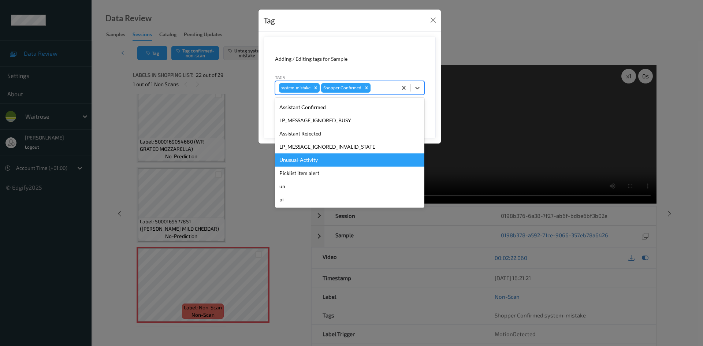 The width and height of the screenshot is (703, 346). I want to click on div: Shopper Confirmed, so click(342, 88).